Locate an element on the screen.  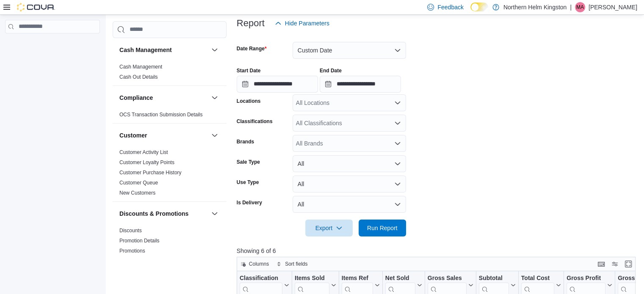
a: Cash Management is located at coordinates (141, 67).